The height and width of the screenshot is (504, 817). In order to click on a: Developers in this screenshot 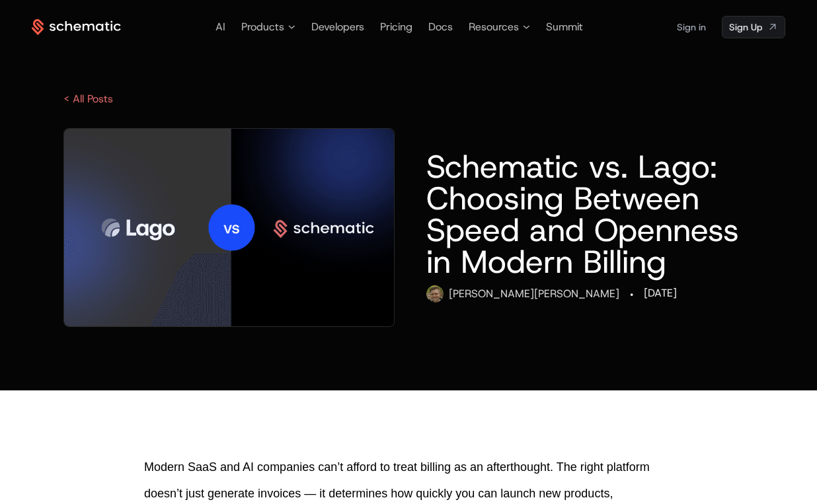, I will do `click(337, 26)`.